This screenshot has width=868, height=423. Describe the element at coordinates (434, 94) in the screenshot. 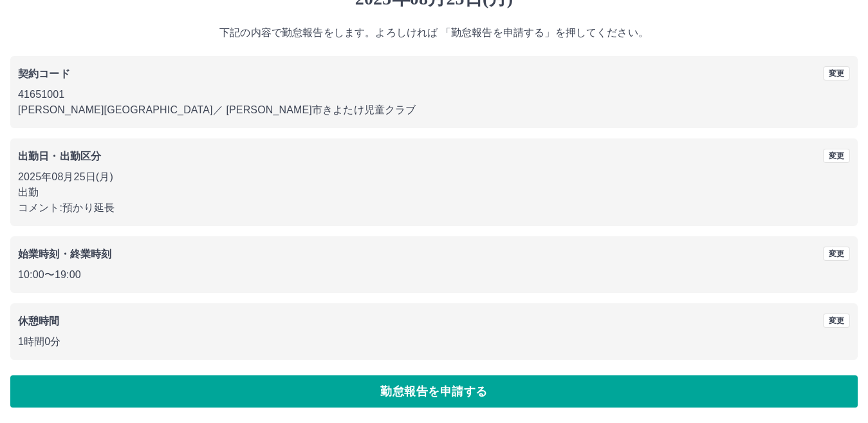

I see `p: 41651001` at that location.